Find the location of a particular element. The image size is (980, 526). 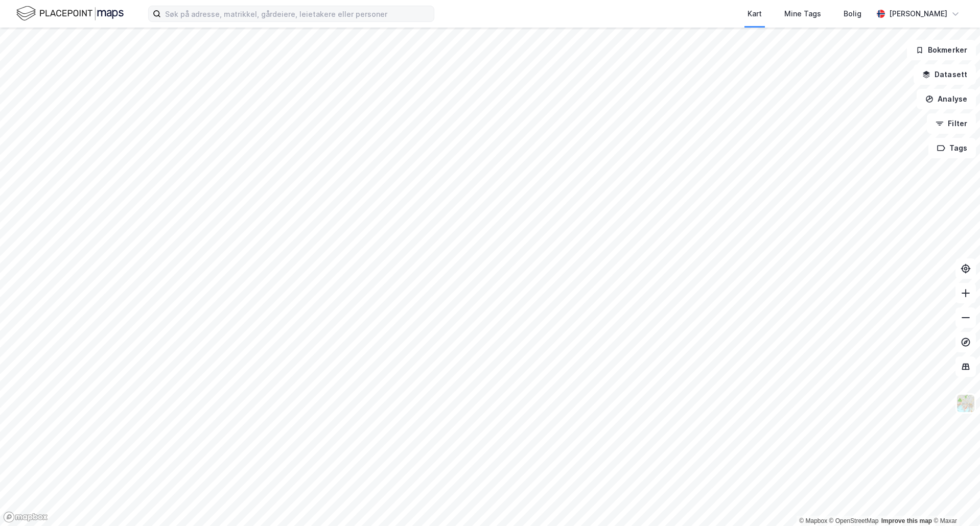

button: Bokmerker is located at coordinates (942, 50).